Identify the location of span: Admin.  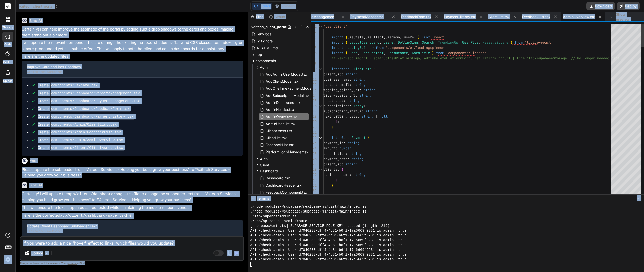
(265, 67).